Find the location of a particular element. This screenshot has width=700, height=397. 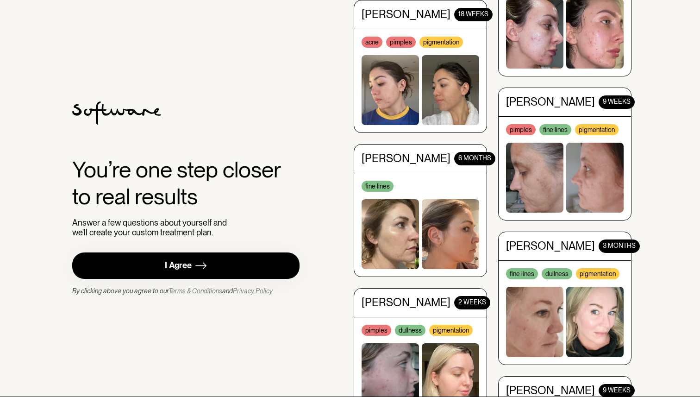

div: acne is located at coordinates (372, 39).